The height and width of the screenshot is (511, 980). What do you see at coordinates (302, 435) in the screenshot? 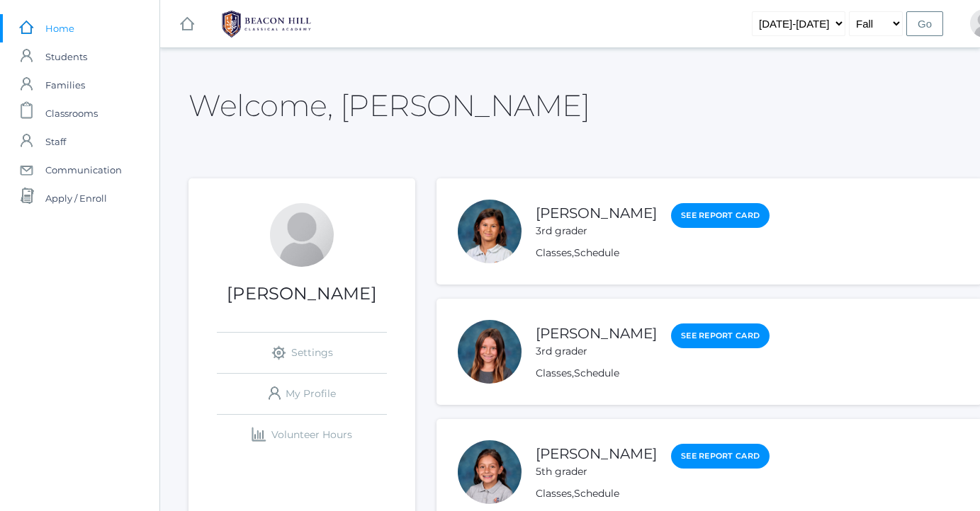
I see `a: Volunteer Hours` at bounding box center [302, 435].